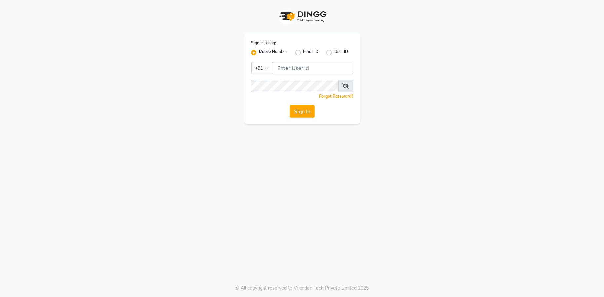  What do you see at coordinates (311, 53) in the screenshot?
I see `label: Email ID` at bounding box center [311, 53].